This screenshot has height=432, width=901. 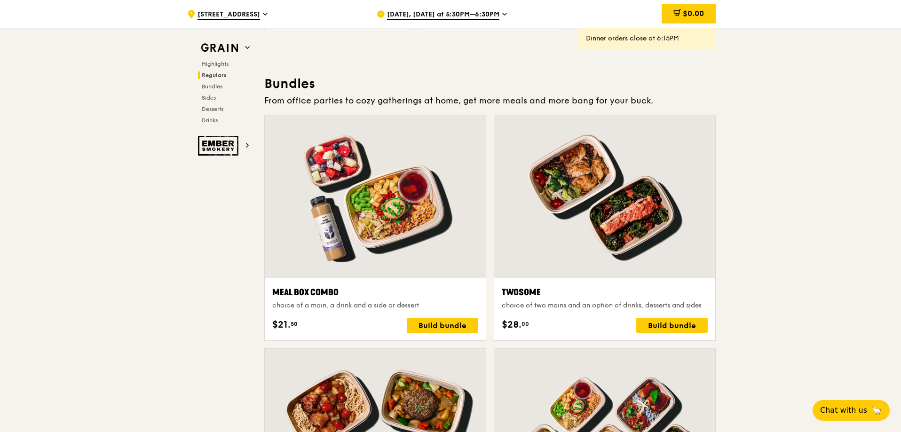 What do you see at coordinates (375, 306) in the screenshot?
I see `div: choice of a main, a drink and a side or dessert` at bounding box center [375, 306].